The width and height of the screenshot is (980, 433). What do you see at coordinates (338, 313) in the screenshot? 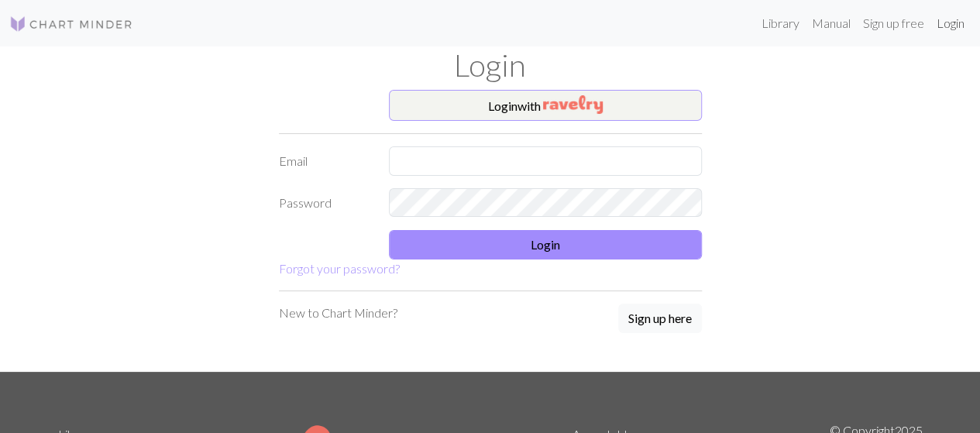
I see `p: New to Chart Minder?` at bounding box center [338, 313].